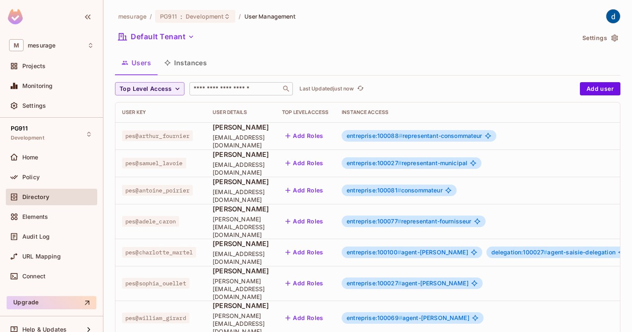 The image size is (632, 332). Describe the element at coordinates (31, 177) in the screenshot. I see `span: Policy` at that location.